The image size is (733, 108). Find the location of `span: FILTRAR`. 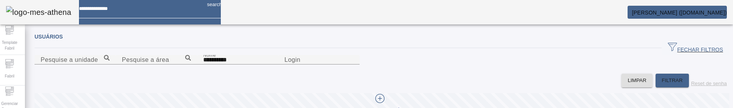

span: FILTRAR is located at coordinates (672, 81).